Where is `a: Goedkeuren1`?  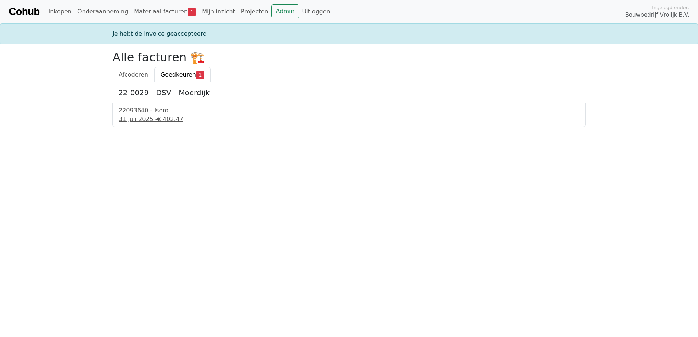
a: Goedkeuren1 is located at coordinates (182, 75).